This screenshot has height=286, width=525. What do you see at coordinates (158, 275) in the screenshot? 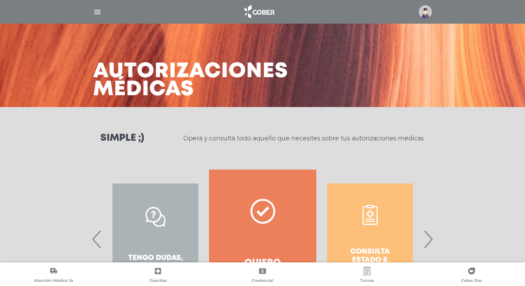
I see `a: Guardias` at bounding box center [158, 275].